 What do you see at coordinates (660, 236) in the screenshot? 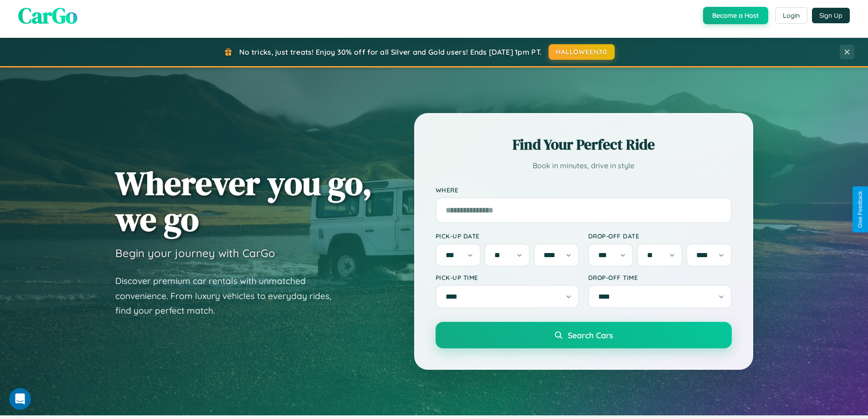
I see `label: Drop-off Date` at bounding box center [660, 236].